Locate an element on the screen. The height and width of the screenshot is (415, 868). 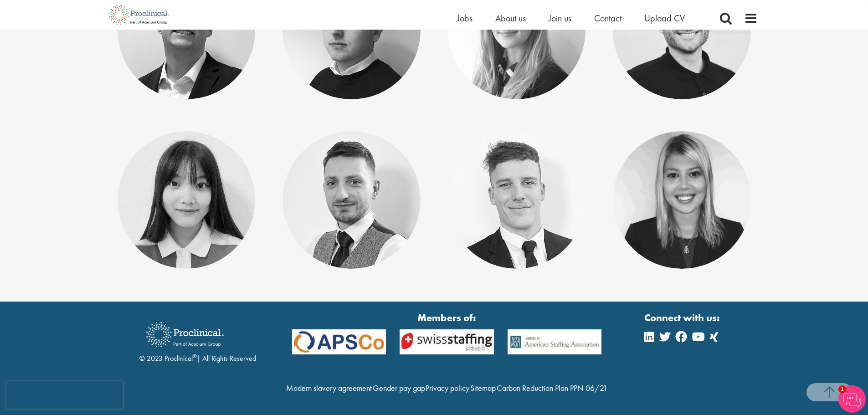
a: Privacy policy is located at coordinates (447, 388).